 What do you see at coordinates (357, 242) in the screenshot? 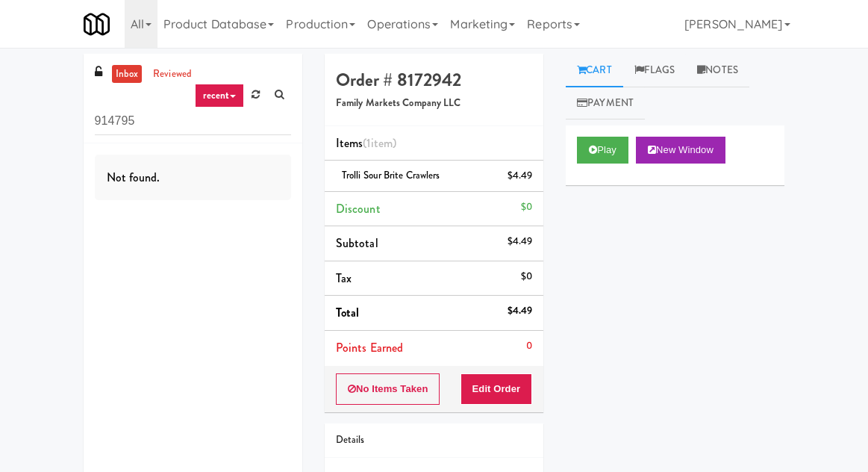
I see `span: Subtotal` at bounding box center [357, 242].